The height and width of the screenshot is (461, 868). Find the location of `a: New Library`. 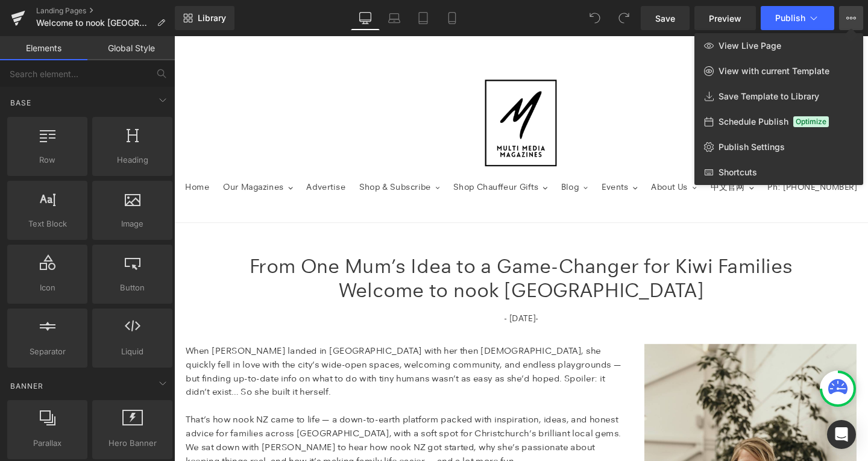

a: New Library is located at coordinates (204, 18).